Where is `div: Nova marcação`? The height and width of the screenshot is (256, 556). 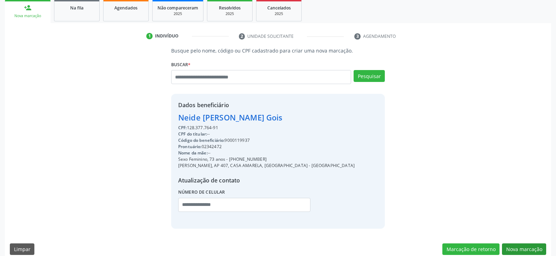 div: Nova marcação is located at coordinates (28, 16).